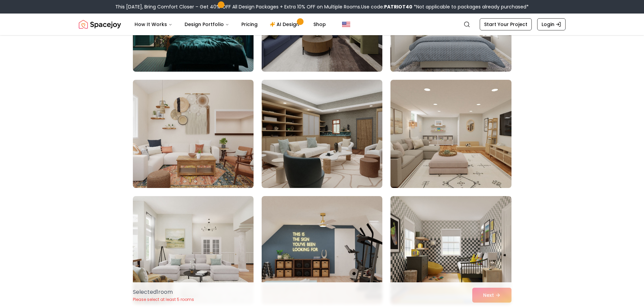  I want to click on span: *Not applicable to packages already purchased*, so click(471, 7).